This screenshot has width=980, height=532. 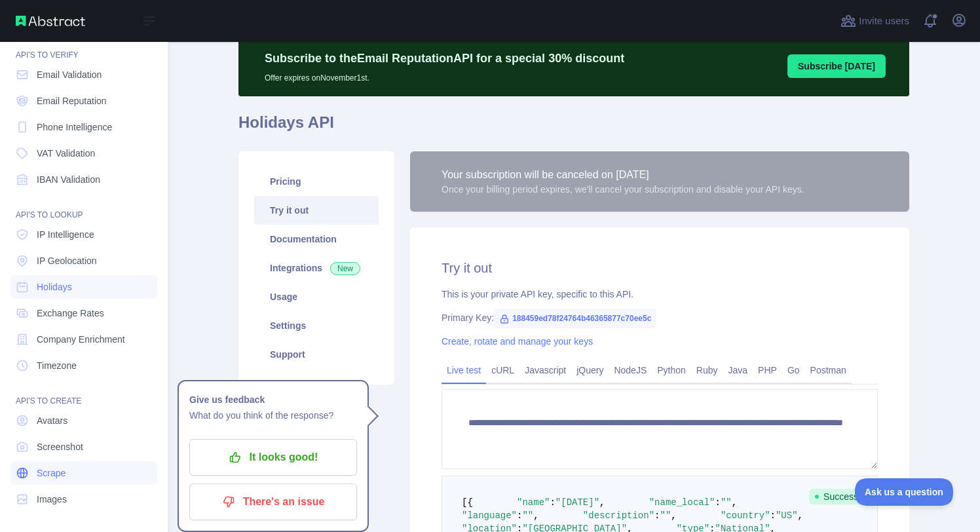 What do you see at coordinates (54, 287) in the screenshot?
I see `span: Holidays` at bounding box center [54, 287].